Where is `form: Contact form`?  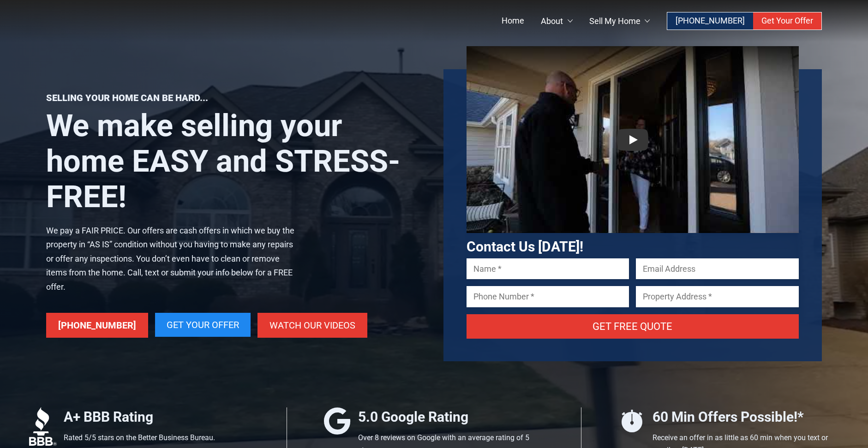 form: Contact form is located at coordinates (632, 304).